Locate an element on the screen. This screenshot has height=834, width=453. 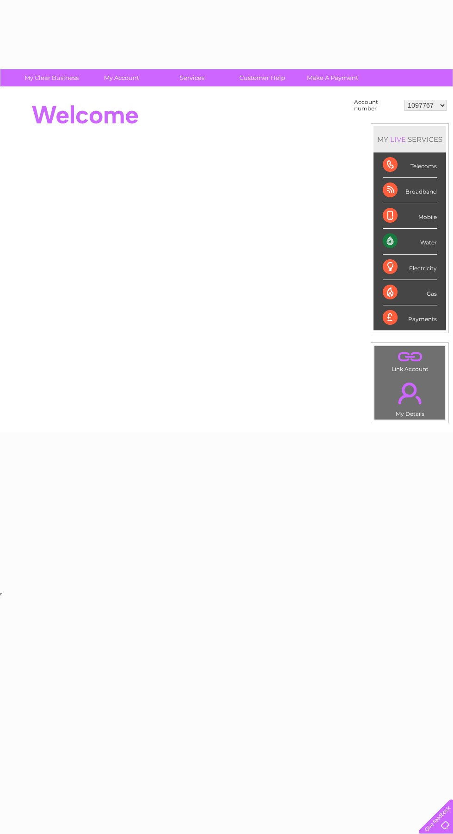
td: Link Account is located at coordinates (409, 360).